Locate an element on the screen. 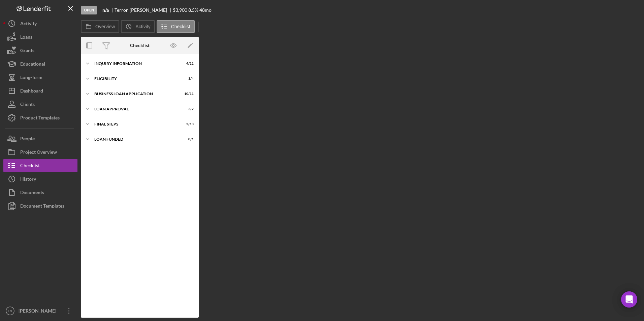  div: Dashboard is located at coordinates (31, 92).